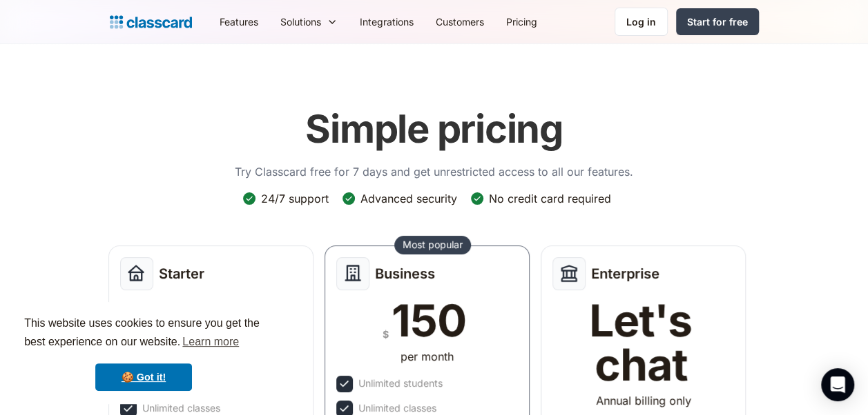 The width and height of the screenshot is (868, 415). Describe the element at coordinates (521, 22) in the screenshot. I see `a: Pricing` at that location.